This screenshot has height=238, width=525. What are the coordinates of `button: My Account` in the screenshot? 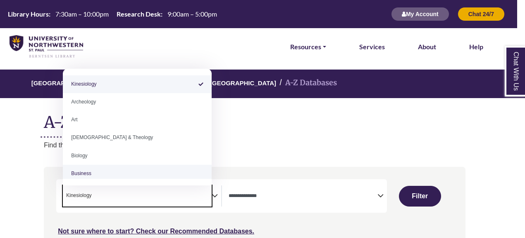 It's located at (420, 14).